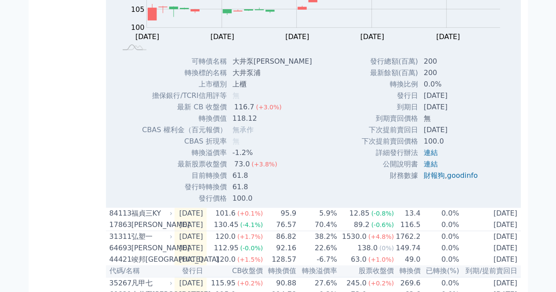 The height and width of the screenshot is (292, 556). What do you see at coordinates (317, 214) in the screenshot?
I see `td: 5.9%` at bounding box center [317, 214].